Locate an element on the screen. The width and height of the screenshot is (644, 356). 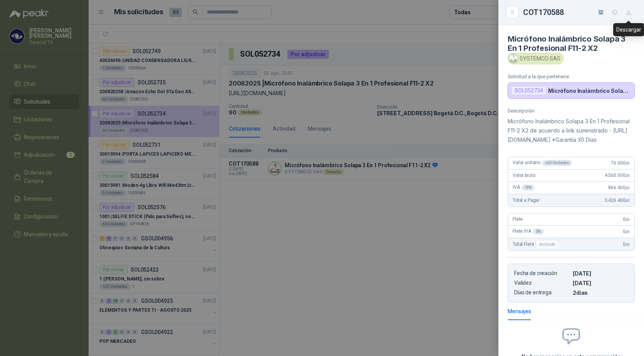
div: SOL052734 is located at coordinates (529, 91).